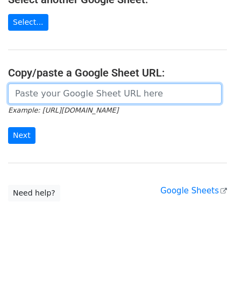  I want to click on a: Need help?, so click(34, 193).